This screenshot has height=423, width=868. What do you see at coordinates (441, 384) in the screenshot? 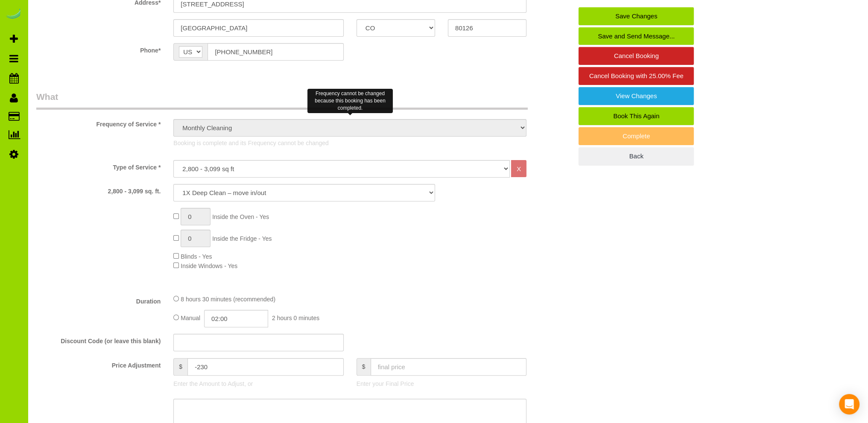
I see `p: Enter your Final Price` at bounding box center [441, 384].